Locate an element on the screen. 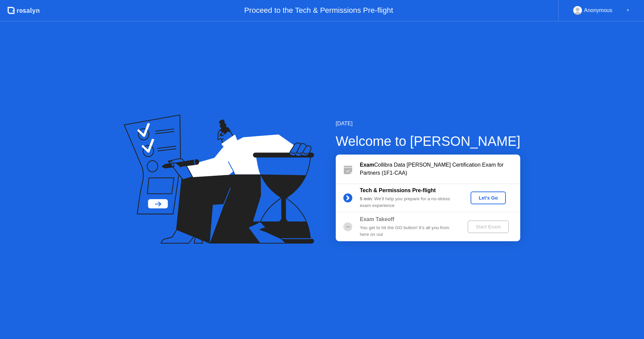  div: You get to hit the GO button! It’s all you from here on out is located at coordinates (408, 231).